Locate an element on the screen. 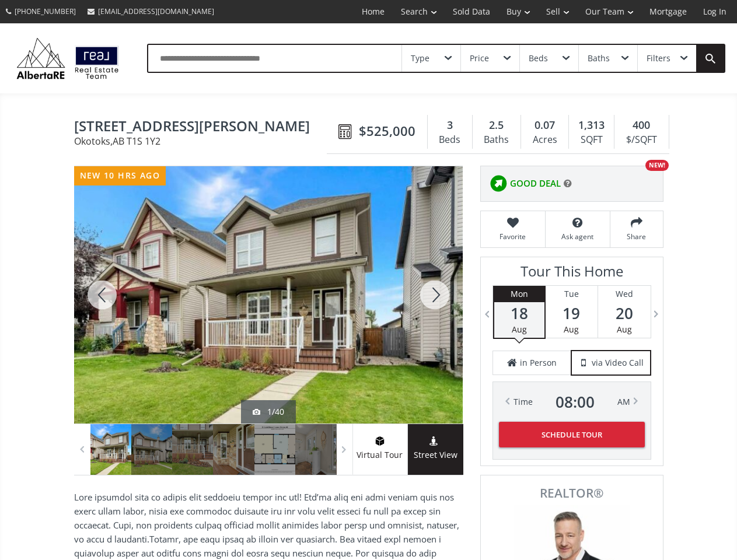 The width and height of the screenshot is (737, 560). span: in Person is located at coordinates (538, 363).